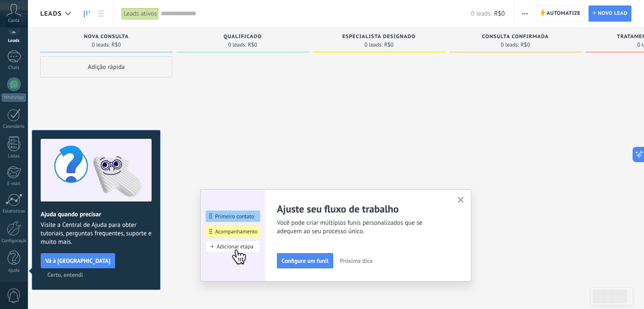  I want to click on div: Especialista designado, so click(379, 37).